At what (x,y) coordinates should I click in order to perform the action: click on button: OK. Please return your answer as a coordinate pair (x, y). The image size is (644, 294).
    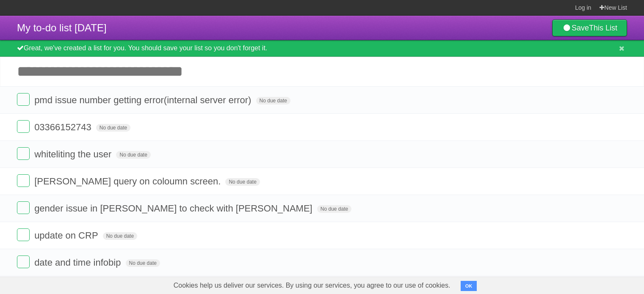
    Looking at the image, I should click on (469, 286).